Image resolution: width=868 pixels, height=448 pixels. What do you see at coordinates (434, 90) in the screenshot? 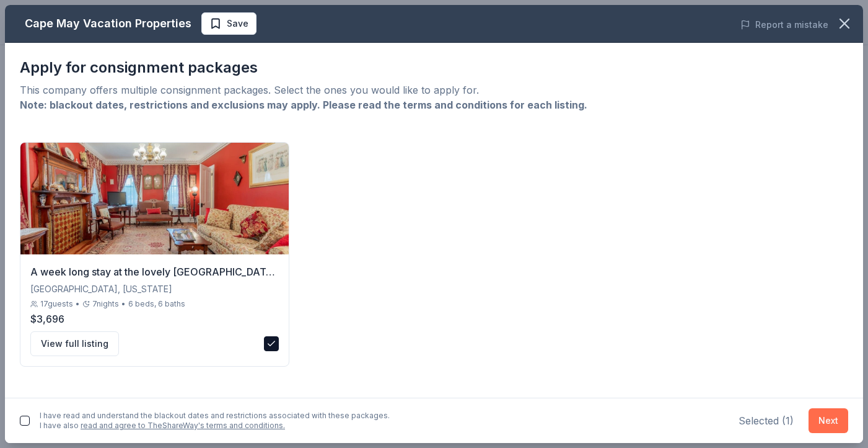
I see `div: This company offers multiple consignment packages. Select the ones you would like to apply for.` at bounding box center [434, 90].